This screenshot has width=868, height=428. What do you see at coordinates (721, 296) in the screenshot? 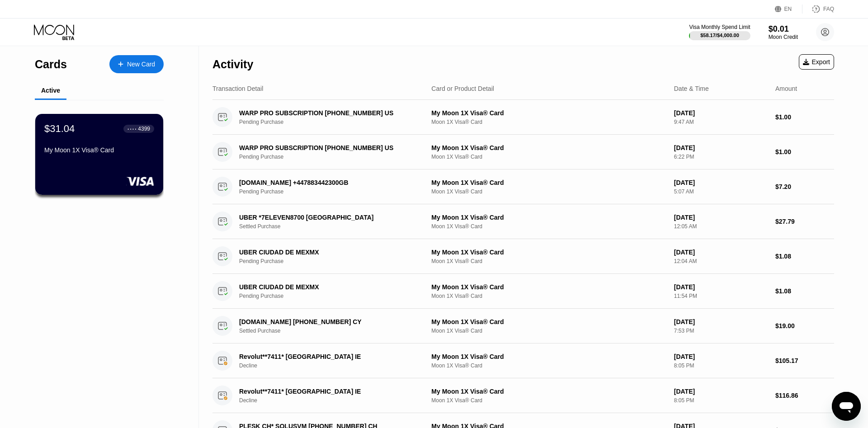
I see `div: 11:54 PM` at bounding box center [721, 296].